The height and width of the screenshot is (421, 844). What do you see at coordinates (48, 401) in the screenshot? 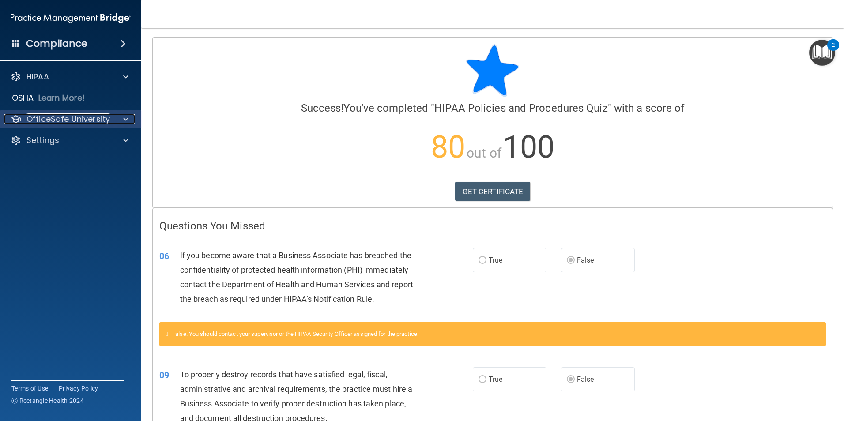
I see `span: Ⓒ Rectangle Health 2024` at bounding box center [48, 401].